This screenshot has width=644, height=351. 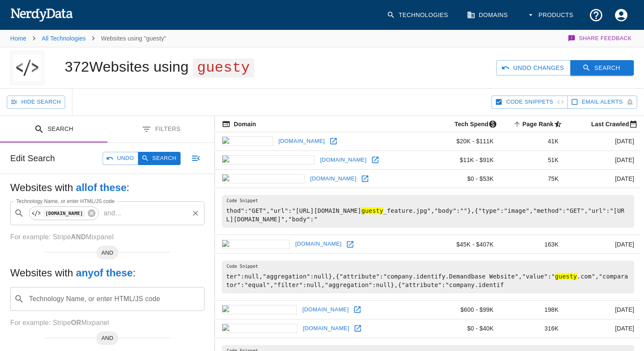 I want to click on button: Support and Documentation, so click(x=596, y=15).